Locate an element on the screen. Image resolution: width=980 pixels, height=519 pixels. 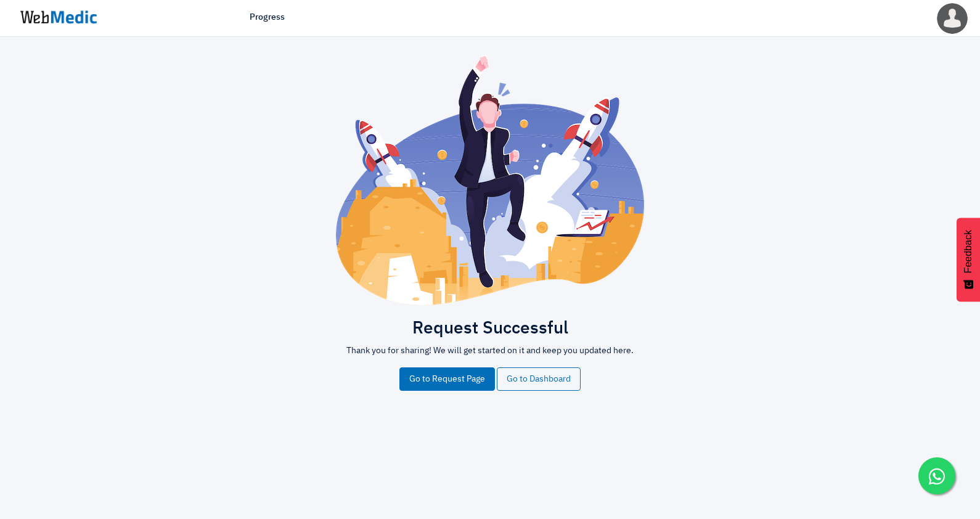
p: Thank you for sharing! We will get started on it and keep you updated here. is located at coordinates (490, 351).